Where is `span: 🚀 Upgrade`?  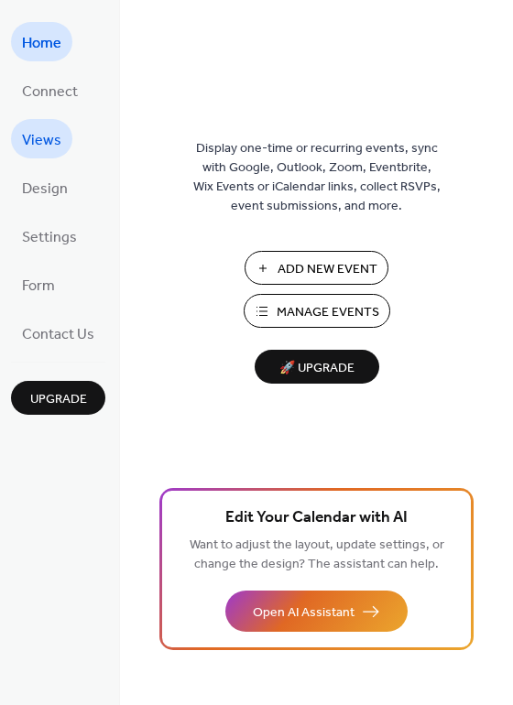 span: 🚀 Upgrade is located at coordinates (317, 368).